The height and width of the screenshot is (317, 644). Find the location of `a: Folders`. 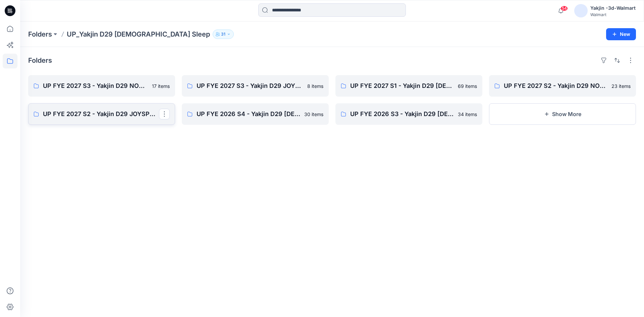

a: Folders is located at coordinates (40, 34).